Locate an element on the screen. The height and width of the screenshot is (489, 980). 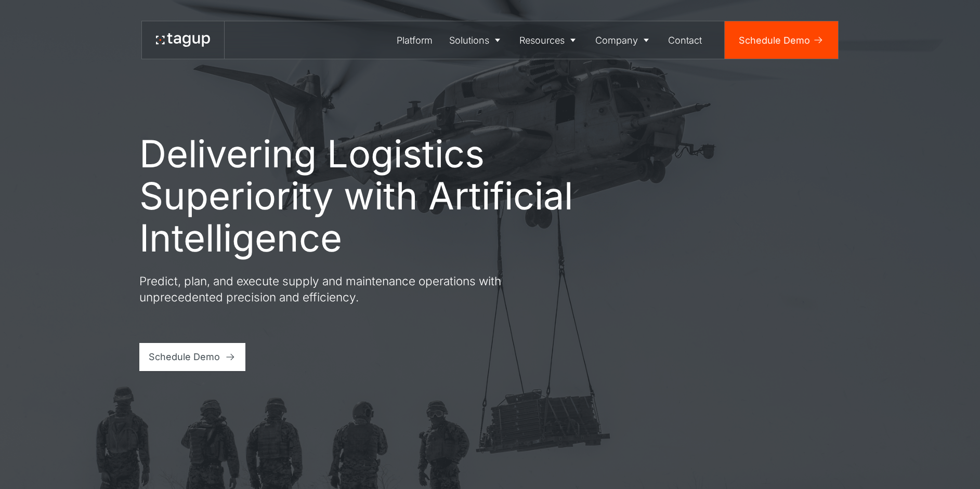
h1: Delivering Logistics Superiority with Artificial Intelligence is located at coordinates (358, 195).